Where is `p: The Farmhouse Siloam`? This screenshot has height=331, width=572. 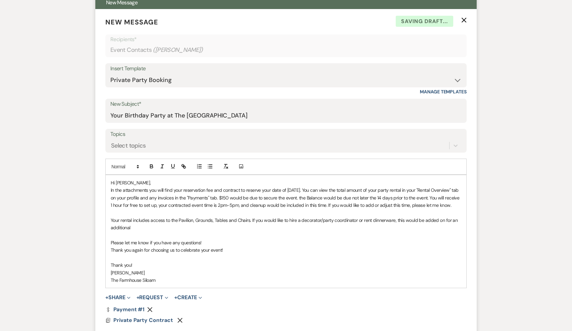 p: The Farmhouse Siloam is located at coordinates (286, 280).